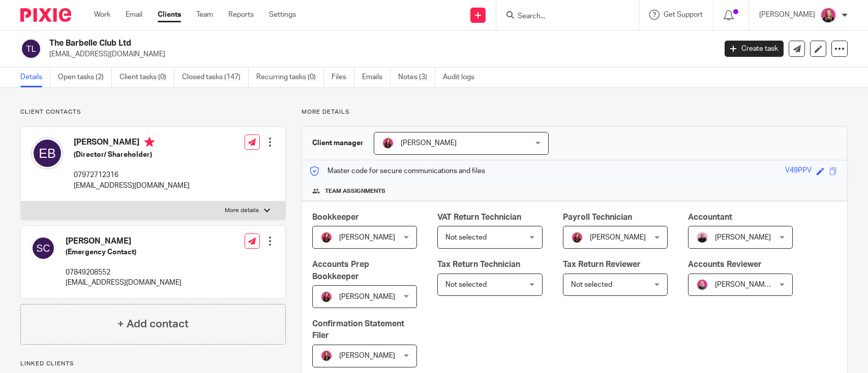  I want to click on p: Linked clients, so click(153, 364).